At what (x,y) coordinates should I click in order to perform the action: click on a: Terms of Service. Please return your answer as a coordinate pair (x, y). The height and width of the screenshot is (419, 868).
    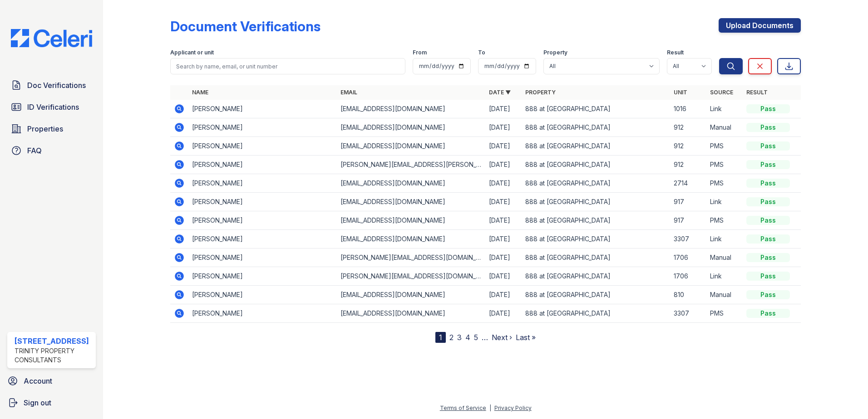
    Looking at the image, I should click on (463, 408).